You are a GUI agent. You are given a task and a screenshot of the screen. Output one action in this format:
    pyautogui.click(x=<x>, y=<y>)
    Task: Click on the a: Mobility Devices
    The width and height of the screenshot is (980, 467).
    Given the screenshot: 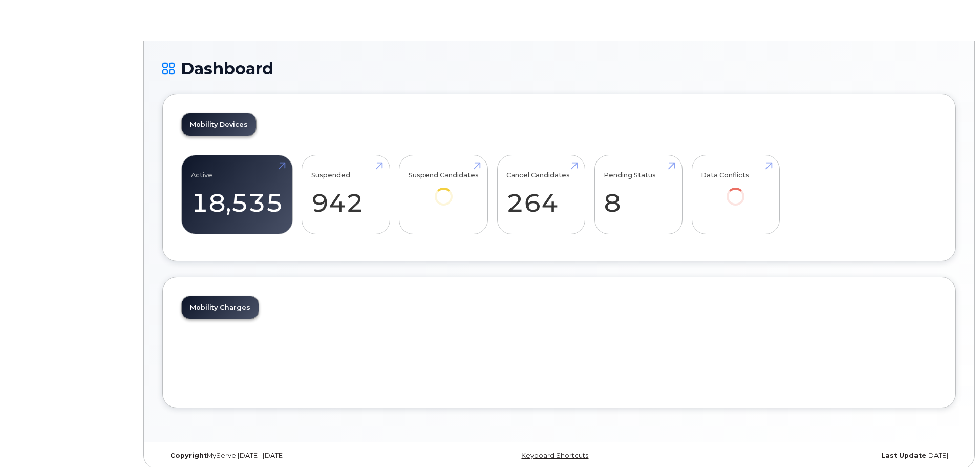 What is the action you would take?
    pyautogui.click(x=219, y=124)
    